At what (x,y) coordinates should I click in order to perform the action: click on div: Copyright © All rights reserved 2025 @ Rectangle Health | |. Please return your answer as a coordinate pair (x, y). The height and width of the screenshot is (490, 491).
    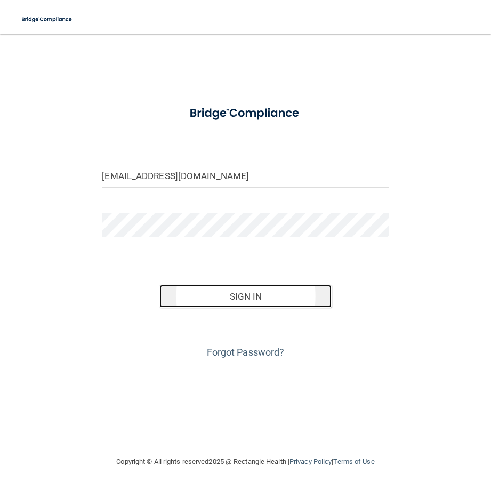
    Looking at the image, I should click on (246, 462).